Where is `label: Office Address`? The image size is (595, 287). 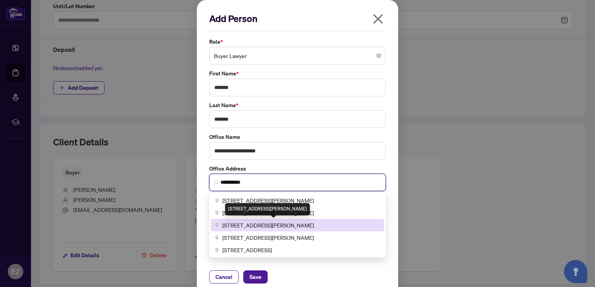
label: Office Address is located at coordinates (297, 169).